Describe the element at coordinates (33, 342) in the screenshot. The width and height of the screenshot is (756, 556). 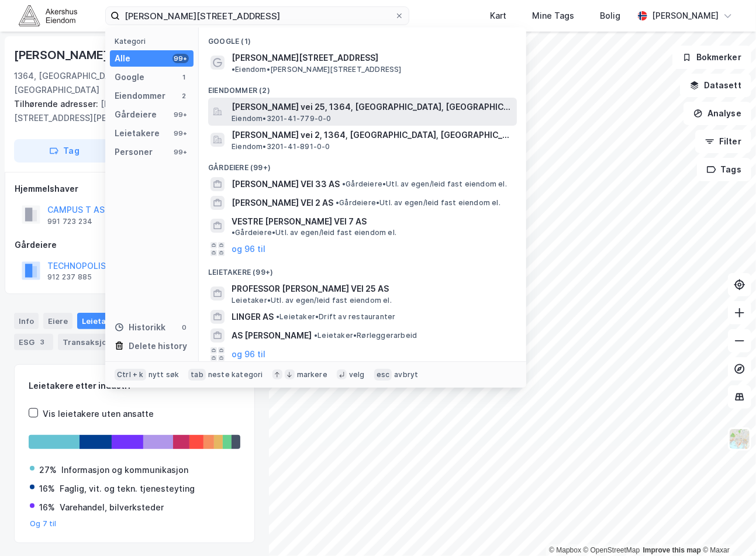
I see `div: ESG` at that location.